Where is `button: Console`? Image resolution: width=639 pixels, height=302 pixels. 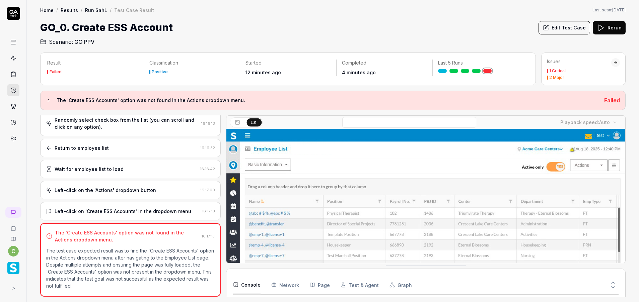 button: Console is located at coordinates (247, 285).